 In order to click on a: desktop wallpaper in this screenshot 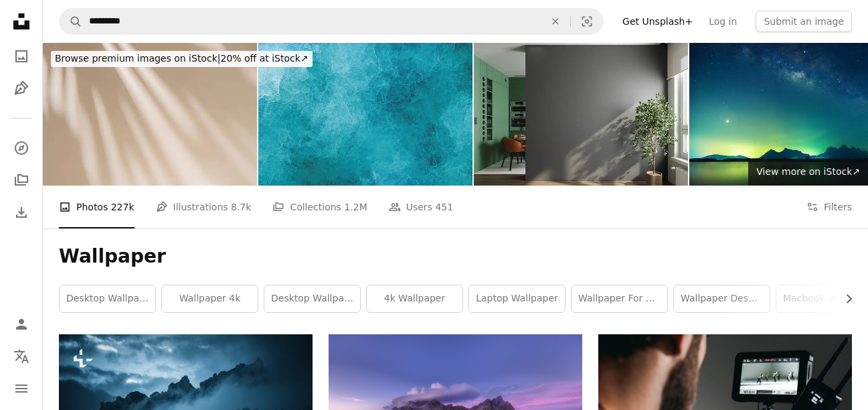, I will do `click(312, 298)`.